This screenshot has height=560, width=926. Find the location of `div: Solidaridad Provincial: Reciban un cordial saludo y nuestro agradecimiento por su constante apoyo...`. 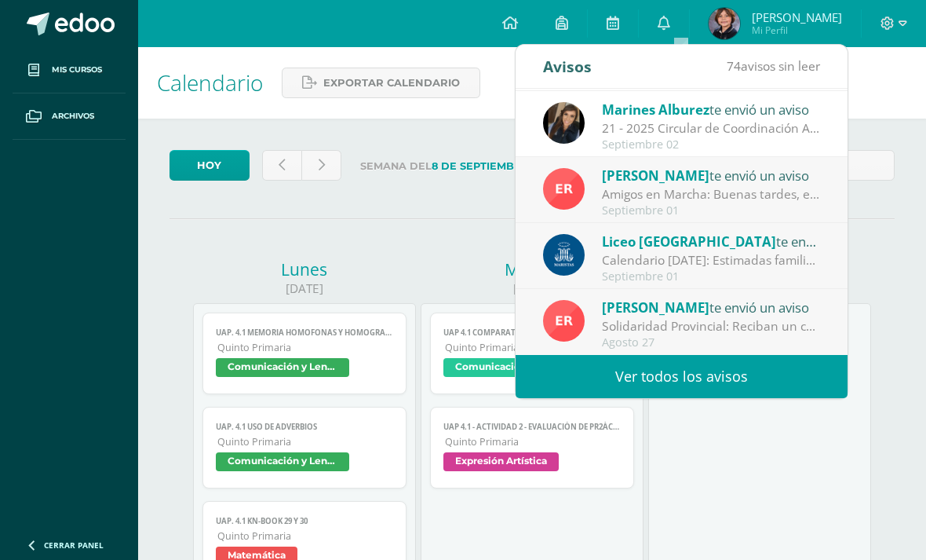

div: Solidaridad Provincial: Reciban un cordial saludo y nuestro agradecimiento por su constante apoyo... is located at coordinates (711, 325).